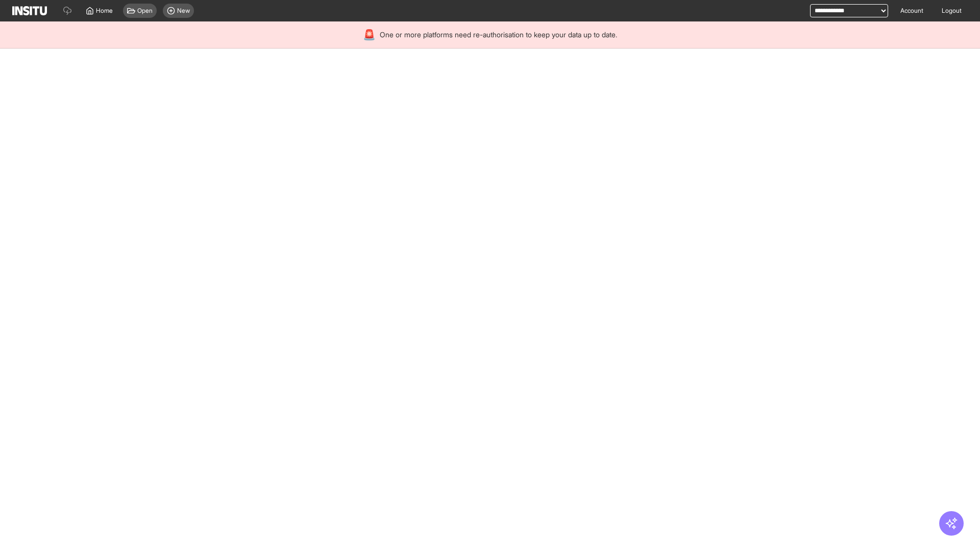  Describe the element at coordinates (183, 11) in the screenshot. I see `span: New` at that location.